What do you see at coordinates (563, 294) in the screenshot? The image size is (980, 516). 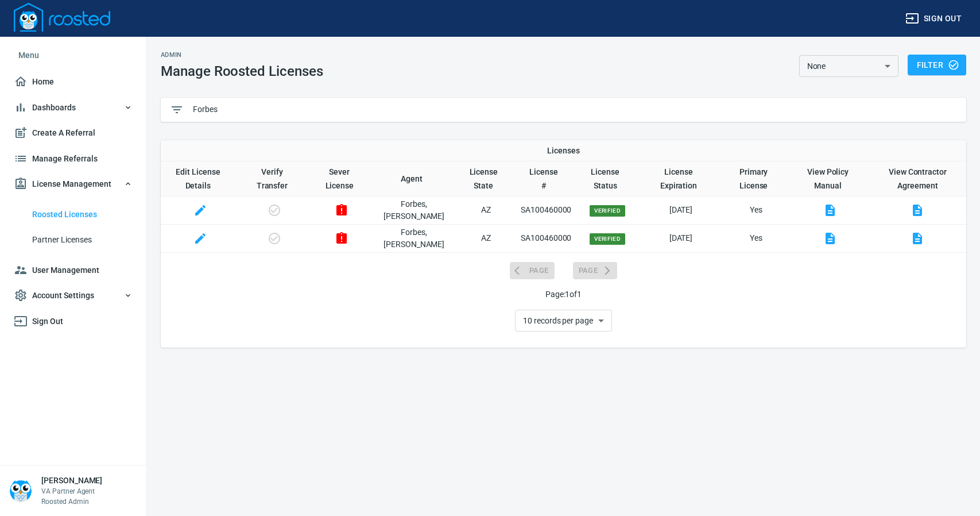 I see `p: Page: 1 of 1` at bounding box center [563, 294].